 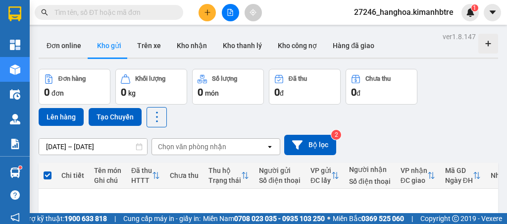 What do you see at coordinates (107, 170) in the screenshot?
I see `div: Tên món` at bounding box center [107, 170].